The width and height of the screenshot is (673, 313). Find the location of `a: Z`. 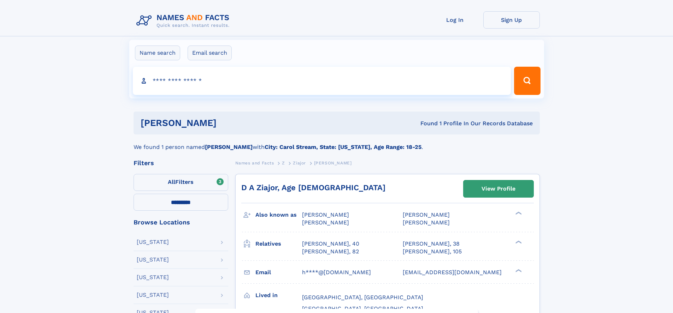

a: Z is located at coordinates (283, 163).